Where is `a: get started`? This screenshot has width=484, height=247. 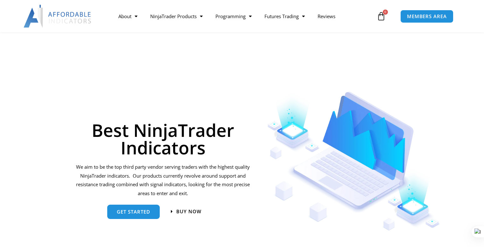
a: get started is located at coordinates (133, 212).